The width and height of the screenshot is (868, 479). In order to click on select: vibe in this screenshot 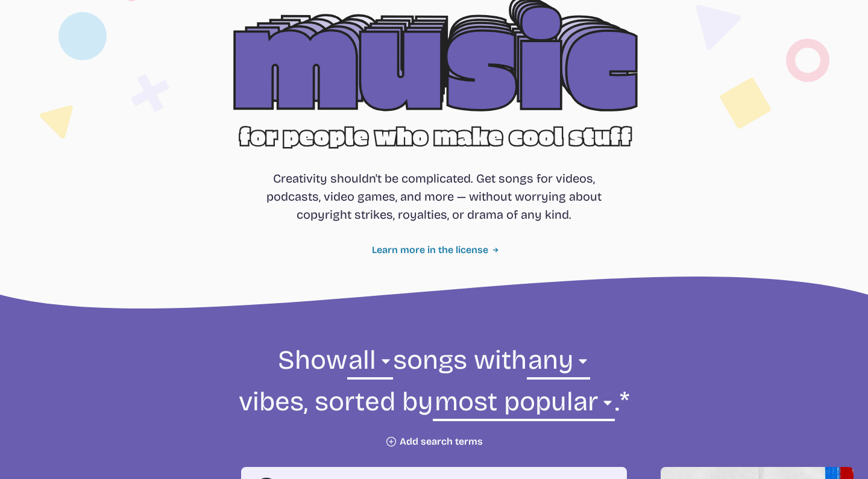, I will do `click(558, 363)`.